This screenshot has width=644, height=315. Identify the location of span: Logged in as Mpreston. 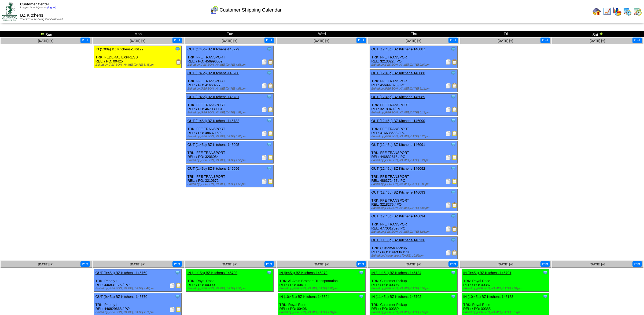
(38, 8).